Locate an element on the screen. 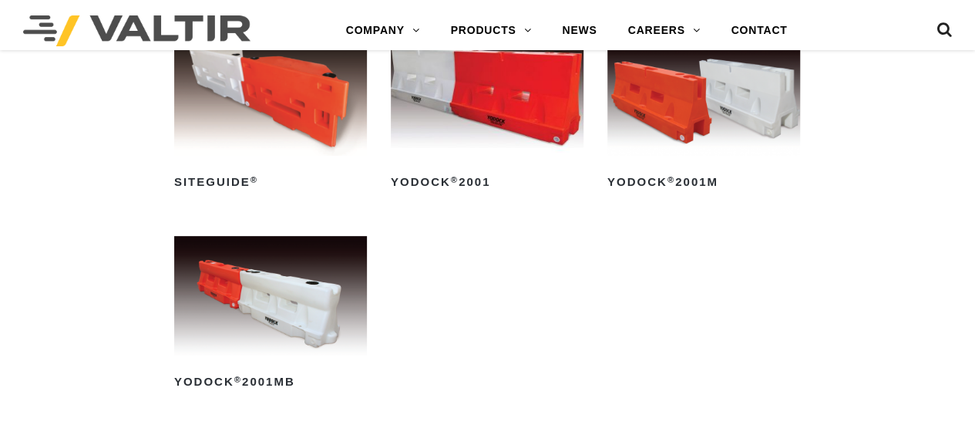 The image size is (975, 425). h2: Yodock 2001M is located at coordinates (704, 182).